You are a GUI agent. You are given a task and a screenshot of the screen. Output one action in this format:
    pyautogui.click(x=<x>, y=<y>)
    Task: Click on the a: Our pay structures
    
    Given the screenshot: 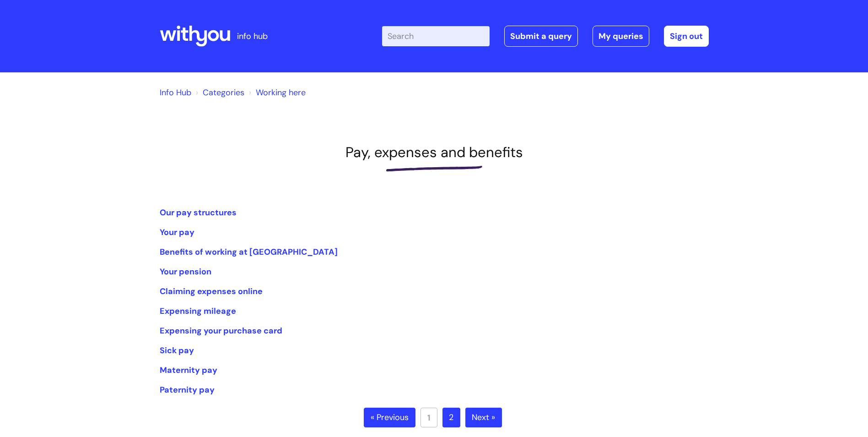 What is the action you would take?
    pyautogui.click(x=198, y=212)
    